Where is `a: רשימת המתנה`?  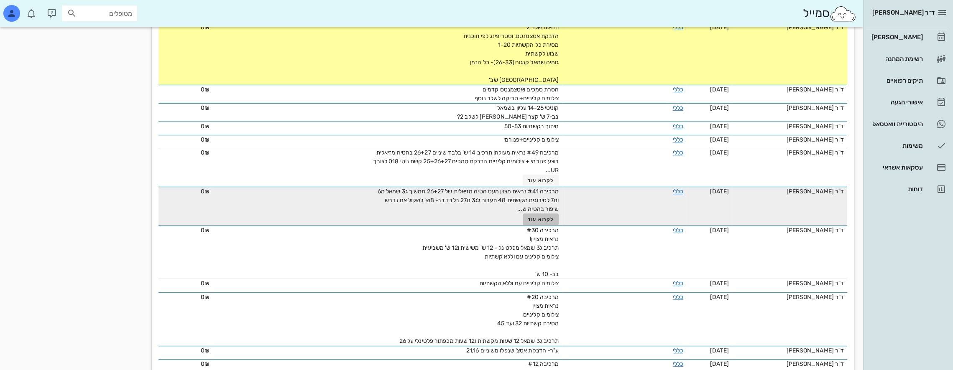
a: רשימת המתנה is located at coordinates (908, 59).